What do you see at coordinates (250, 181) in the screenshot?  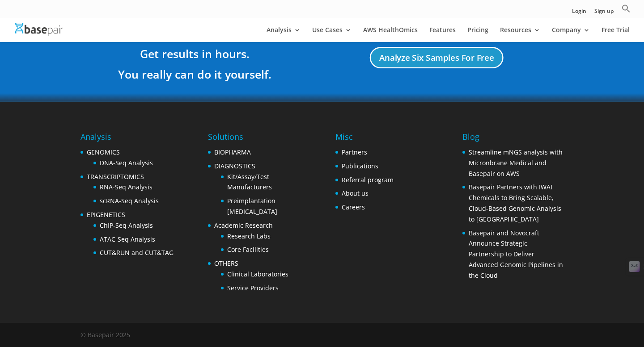 I see `a: Kit/Assay/Test Manufacturers` at bounding box center [250, 181].